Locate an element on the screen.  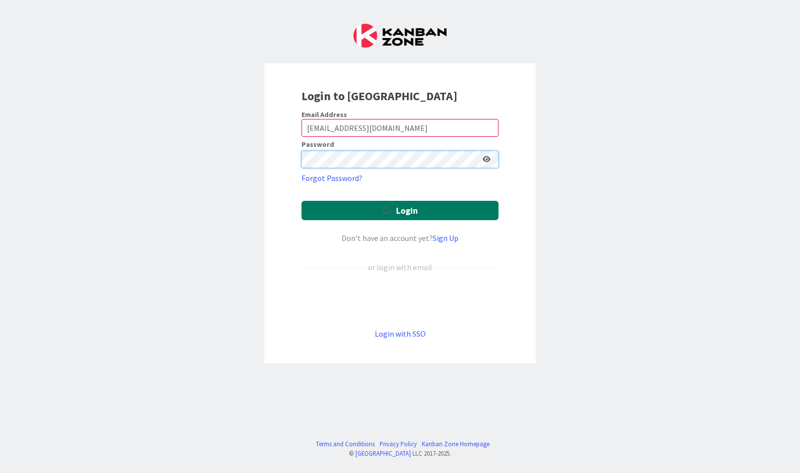
div: Don’t have an account yet? is located at coordinates (400, 238).